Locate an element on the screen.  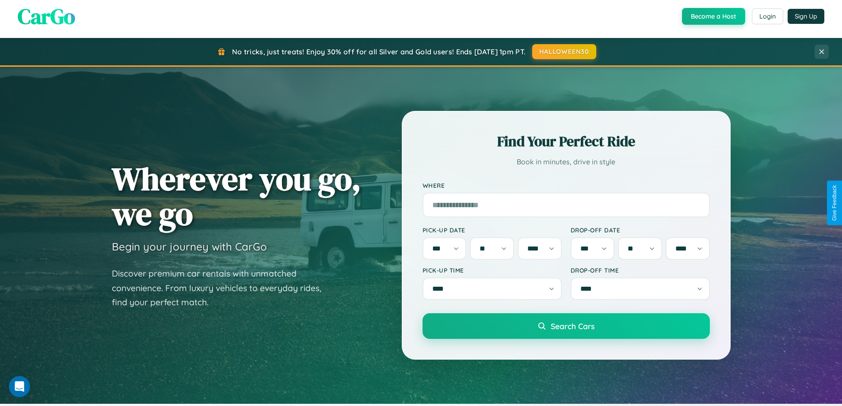
label: Where is located at coordinates (567, 185).